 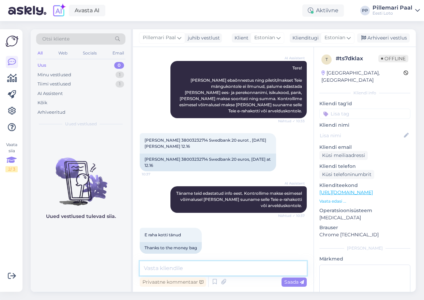 What do you see at coordinates (361, 136) in the screenshot?
I see `input: Lisa nimi` at bounding box center [361, 136].